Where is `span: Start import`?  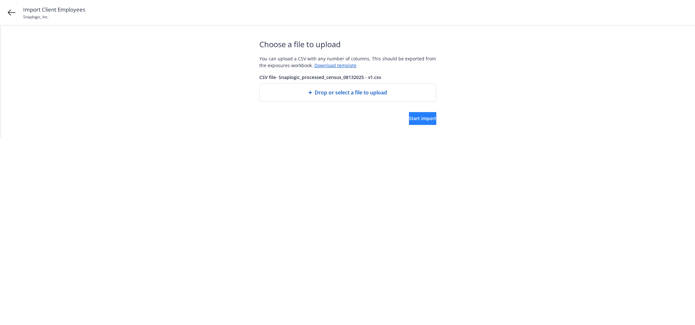 span: Start import is located at coordinates (422, 118).